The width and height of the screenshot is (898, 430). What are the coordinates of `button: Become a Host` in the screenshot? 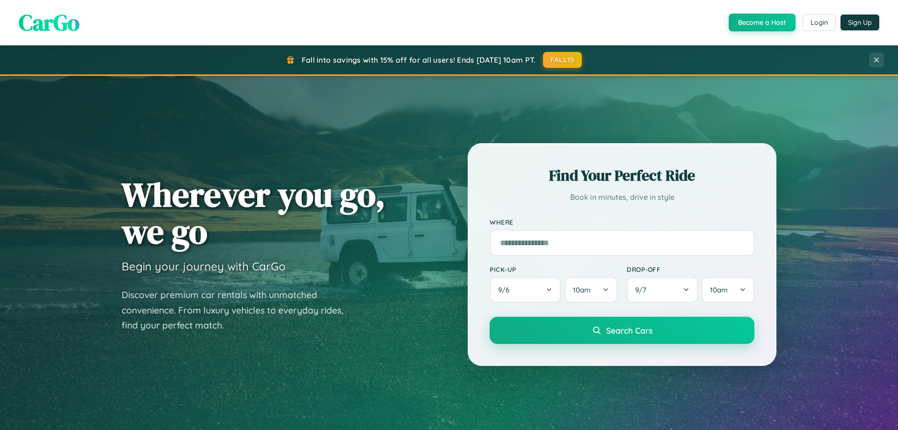 It's located at (762, 22).